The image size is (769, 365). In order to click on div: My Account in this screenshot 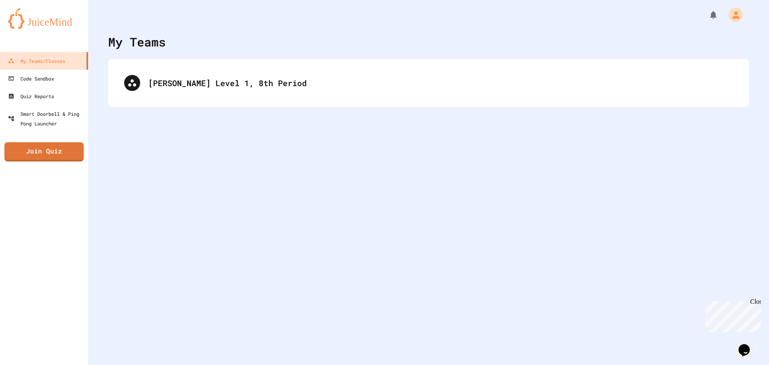, I will do `click(733, 15)`.